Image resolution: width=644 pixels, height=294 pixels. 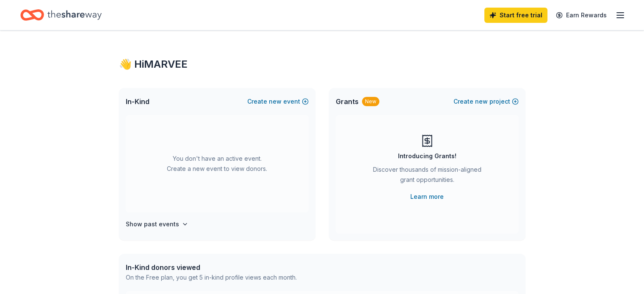 I want to click on button: Show past events, so click(x=157, y=224).